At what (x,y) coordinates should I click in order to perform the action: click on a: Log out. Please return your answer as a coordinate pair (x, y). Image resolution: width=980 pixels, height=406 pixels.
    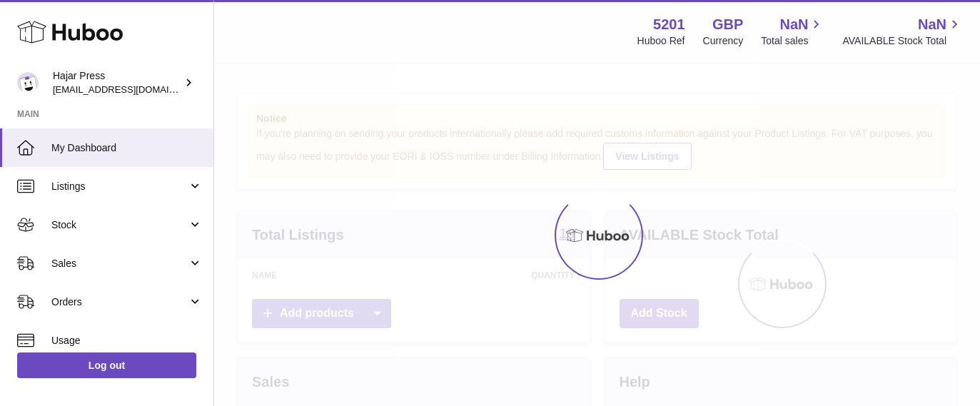
    Looking at the image, I should click on (106, 365).